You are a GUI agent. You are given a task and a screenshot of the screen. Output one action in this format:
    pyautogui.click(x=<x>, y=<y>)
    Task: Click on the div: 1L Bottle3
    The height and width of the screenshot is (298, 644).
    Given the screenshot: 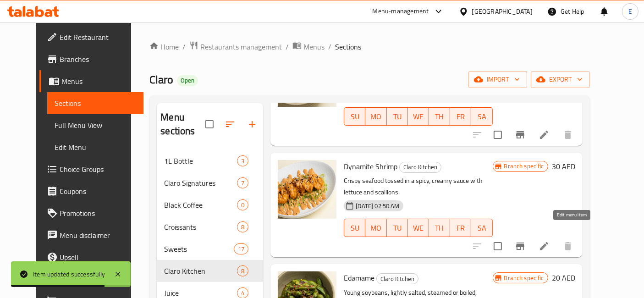 What is the action you would take?
    pyautogui.click(x=210, y=161)
    